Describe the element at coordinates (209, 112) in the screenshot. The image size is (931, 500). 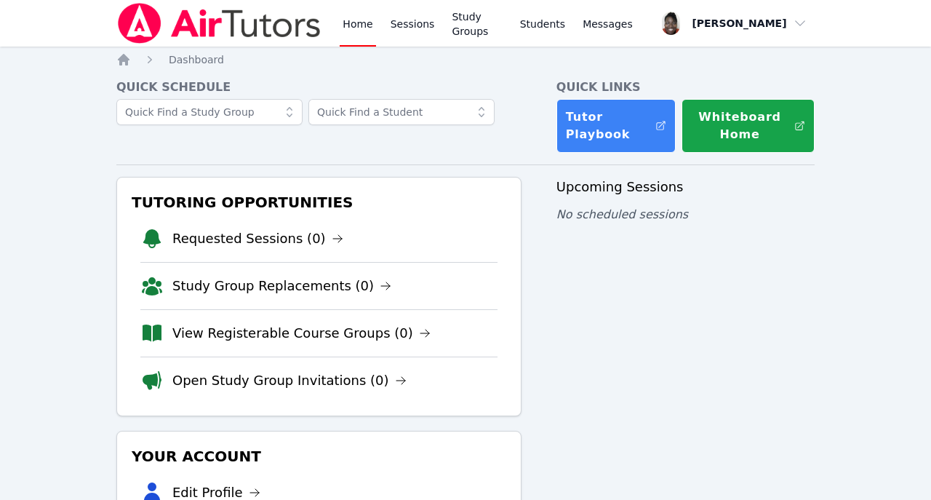
I see `input: Quick Find a Study Group` at that location.